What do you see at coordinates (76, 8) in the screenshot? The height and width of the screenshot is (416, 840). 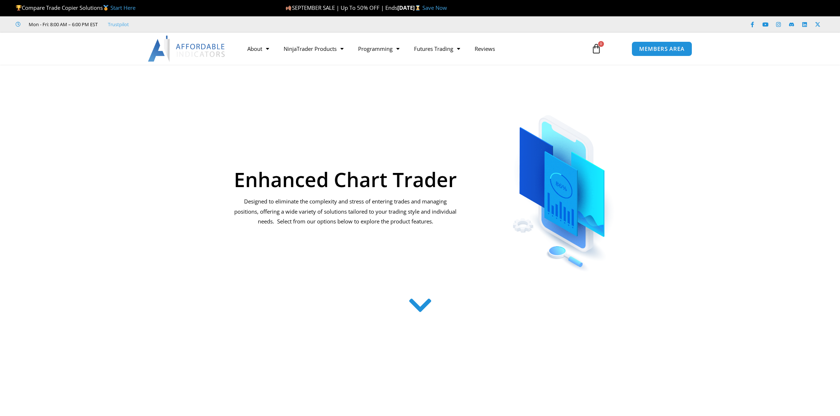 I see `span: Compare Trade Copier Solutions` at bounding box center [76, 8].